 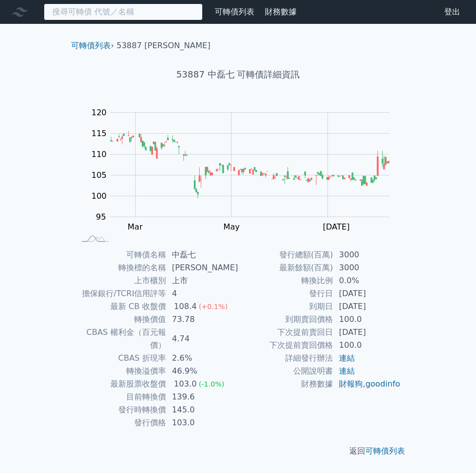 I want to click on div: 103.0, so click(x=186, y=384).